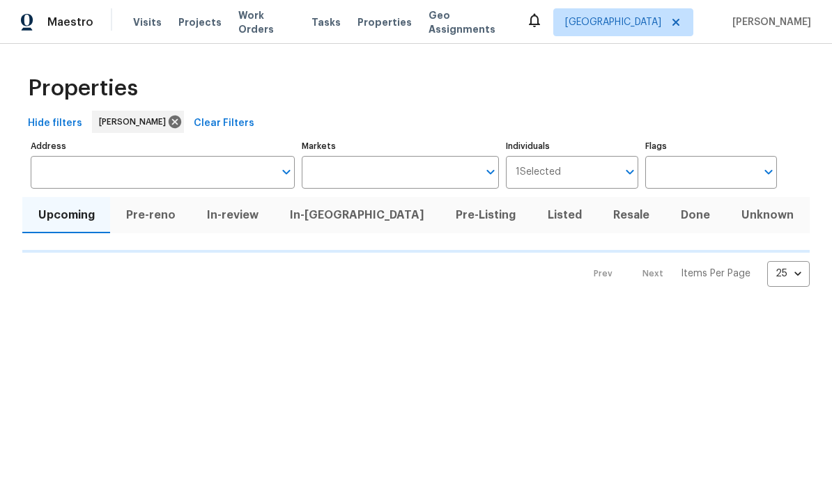  What do you see at coordinates (55, 123) in the screenshot?
I see `button: Hide filters` at bounding box center [55, 123].